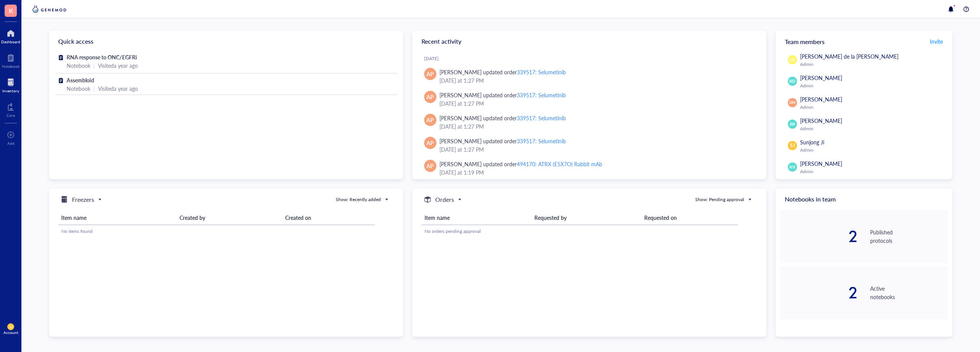  Describe the element at coordinates (812, 142) in the screenshot. I see `span: Sunjong Ji` at that location.